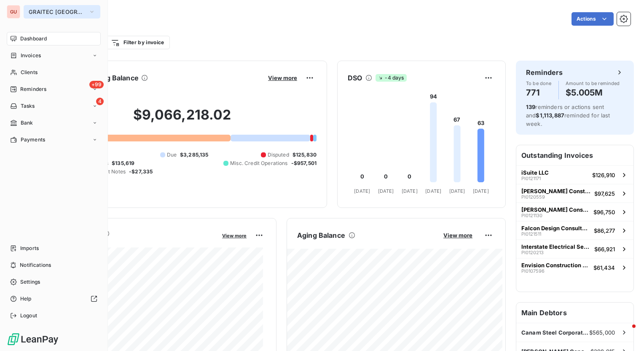 The height and width of the screenshot is (351, 644). What do you see at coordinates (604, 193) in the screenshot?
I see `span: $97,625` at bounding box center [604, 193].